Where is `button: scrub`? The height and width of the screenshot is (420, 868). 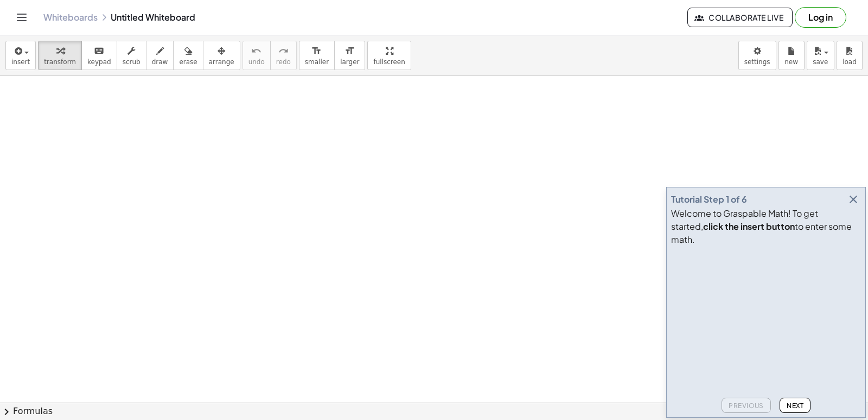 button: scrub is located at coordinates (131, 56).